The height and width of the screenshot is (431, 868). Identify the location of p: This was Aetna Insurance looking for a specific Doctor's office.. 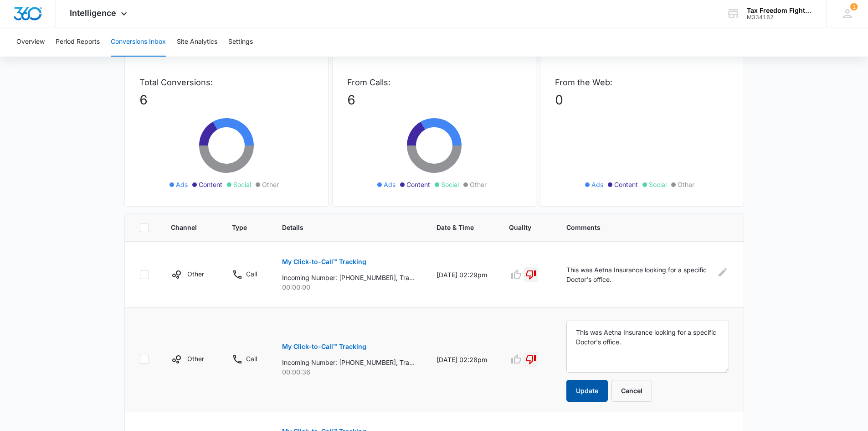
(639, 274).